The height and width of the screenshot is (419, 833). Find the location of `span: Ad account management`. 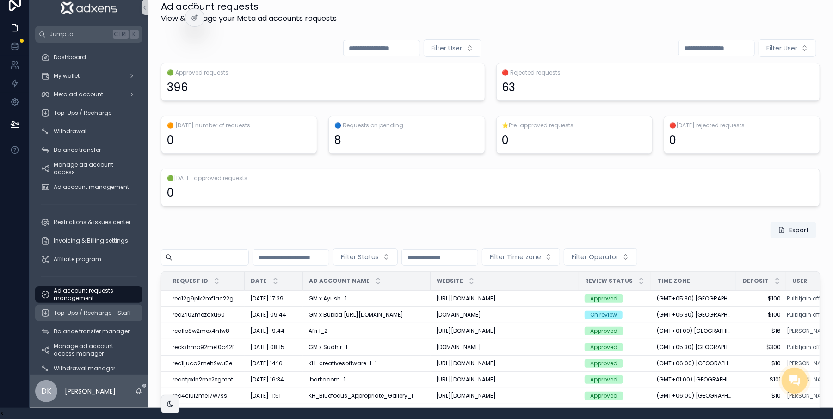

span: Ad account management is located at coordinates (91, 187).